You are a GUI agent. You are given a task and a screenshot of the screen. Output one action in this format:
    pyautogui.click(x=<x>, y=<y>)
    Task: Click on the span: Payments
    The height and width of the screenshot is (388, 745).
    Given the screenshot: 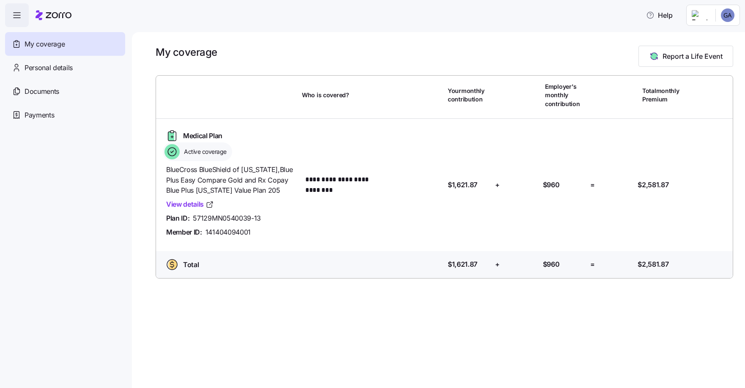 What is the action you would take?
    pyautogui.click(x=39, y=115)
    